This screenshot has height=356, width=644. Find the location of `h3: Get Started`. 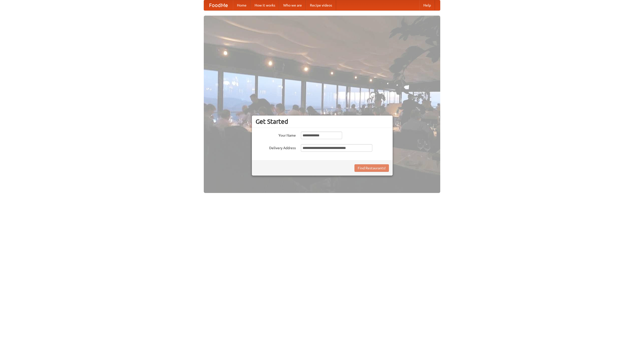

h3: Get Started is located at coordinates (323, 122).